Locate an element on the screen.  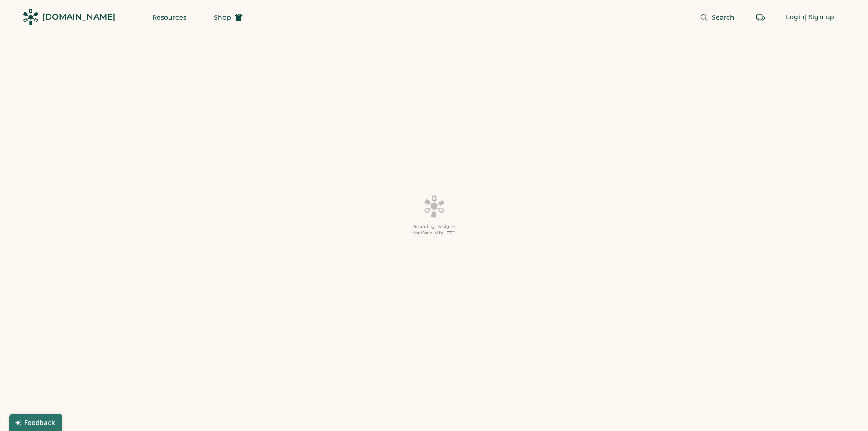
button: Retrieve an order is located at coordinates (760, 18).